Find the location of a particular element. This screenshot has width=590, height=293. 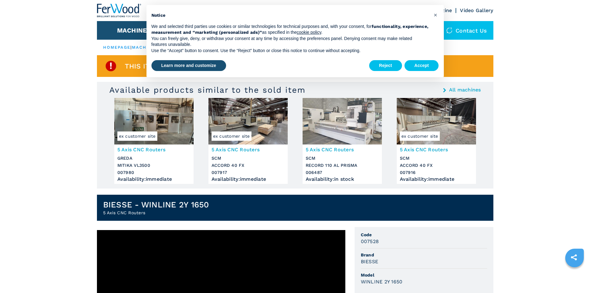

a: HOMEPAGE is located at coordinates (117, 47).